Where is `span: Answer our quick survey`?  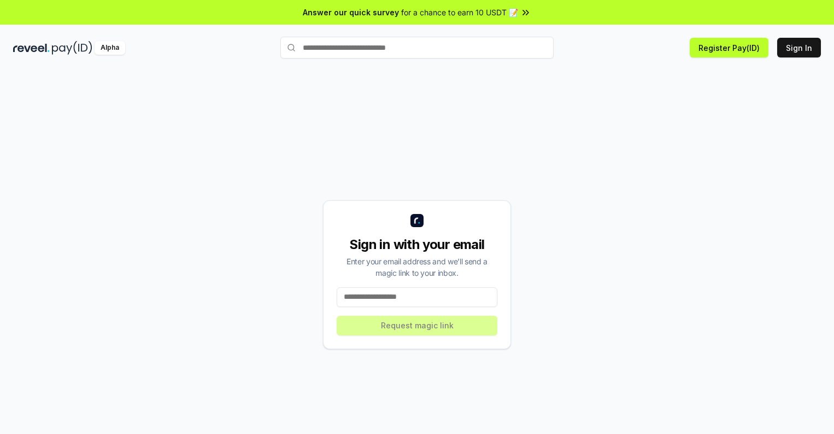
span: Answer our quick survey is located at coordinates (351, 12).